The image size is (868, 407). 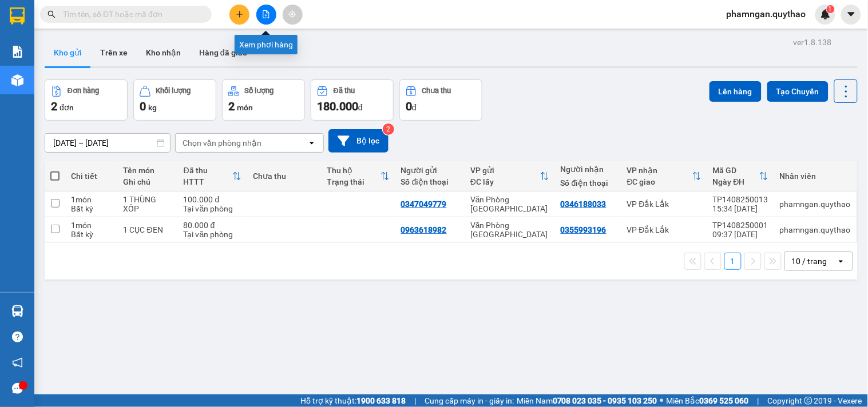 I want to click on div: Ngày ĐH, so click(x=736, y=182).